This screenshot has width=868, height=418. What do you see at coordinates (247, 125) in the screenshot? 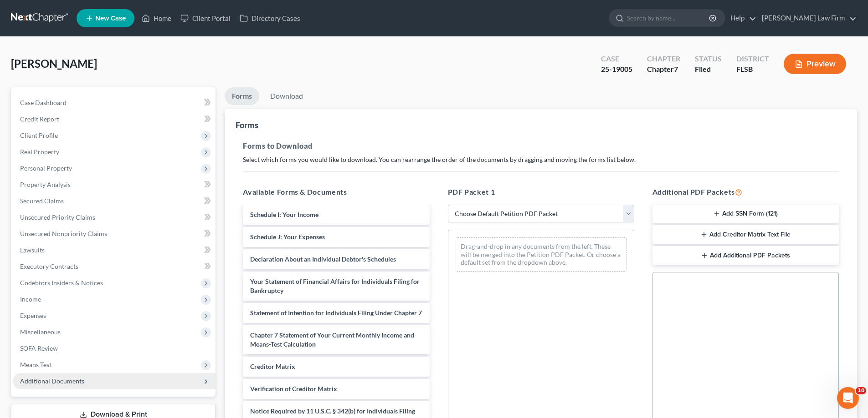
I see `div: Forms` at bounding box center [247, 125].